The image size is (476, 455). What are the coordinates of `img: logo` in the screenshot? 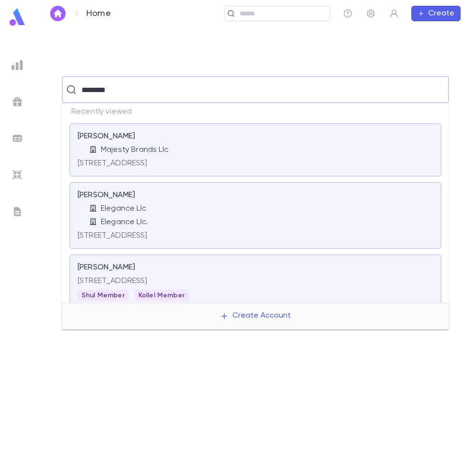 It's located at (17, 17).